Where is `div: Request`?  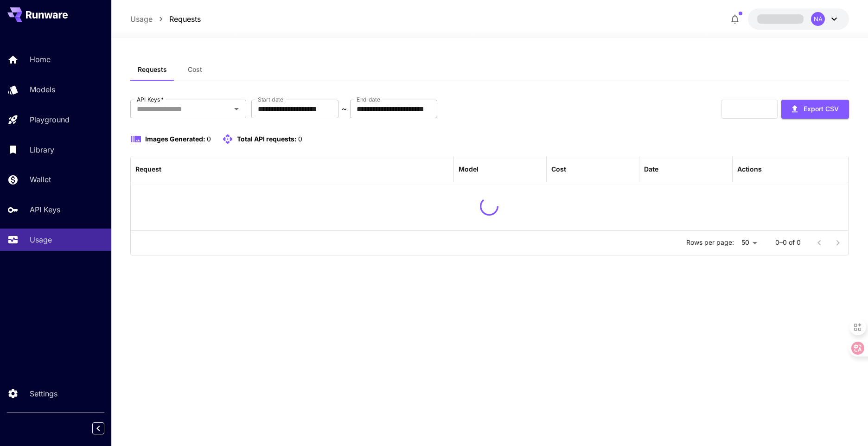 div: Request is located at coordinates (148, 169).